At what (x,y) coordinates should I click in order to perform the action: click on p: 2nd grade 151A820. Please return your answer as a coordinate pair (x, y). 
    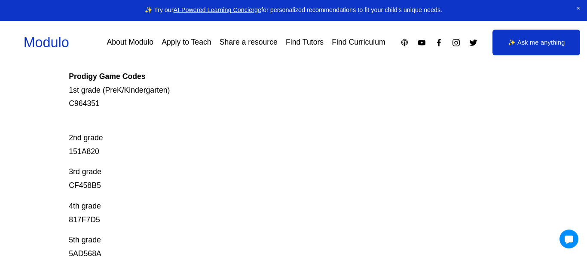
    Looking at the image, I should click on (271, 138).